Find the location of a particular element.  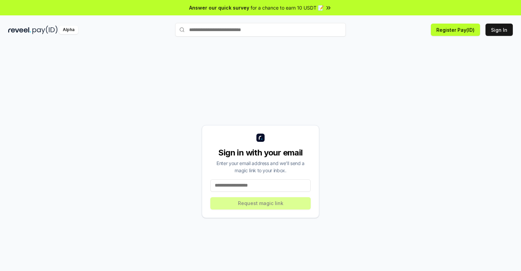

span: Answer our quick survey is located at coordinates (219, 8).